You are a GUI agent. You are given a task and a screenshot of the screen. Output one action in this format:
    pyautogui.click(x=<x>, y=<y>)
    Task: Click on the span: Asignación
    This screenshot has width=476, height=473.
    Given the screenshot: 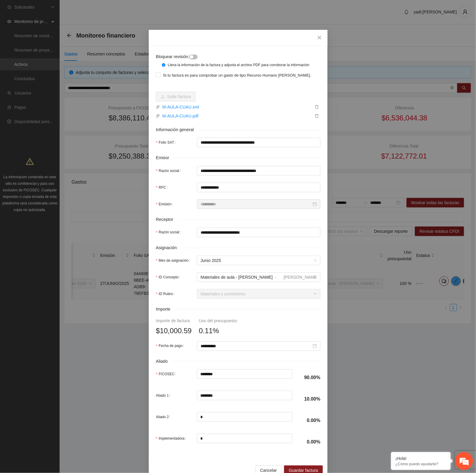 What is the action you would take?
    pyautogui.click(x=168, y=248)
    